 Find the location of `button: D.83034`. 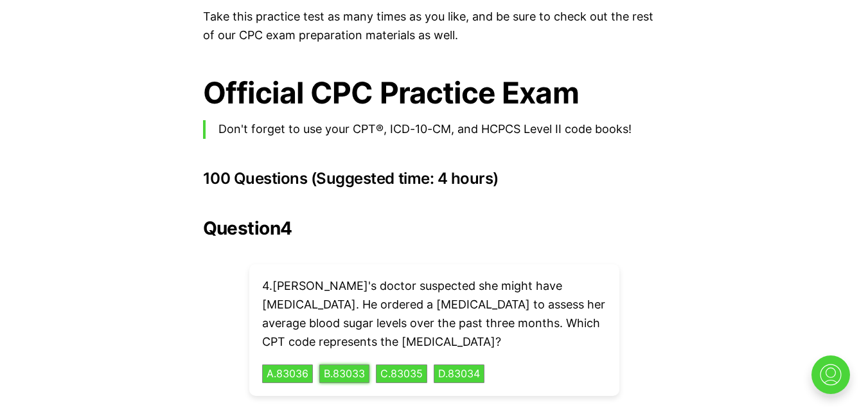

button: D.83034 is located at coordinates (458, 374).